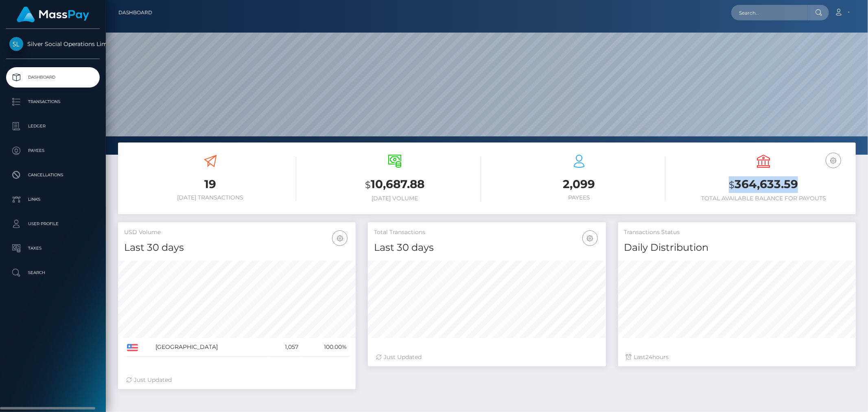 The height and width of the screenshot is (412, 868). I want to click on a: Transactions, so click(53, 102).